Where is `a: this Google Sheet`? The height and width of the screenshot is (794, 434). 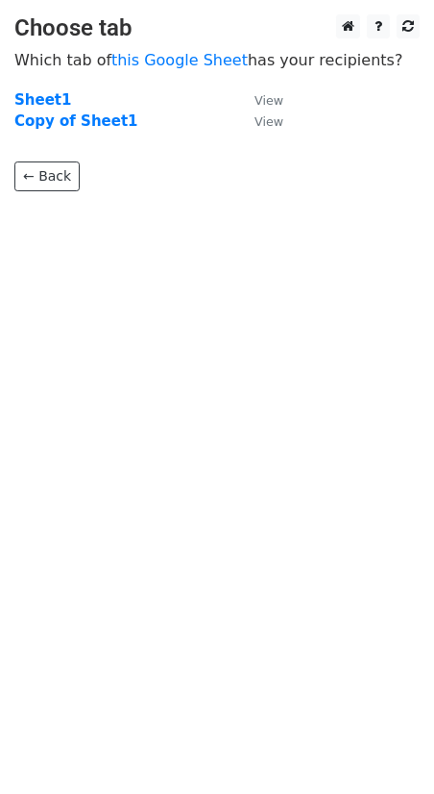 a: this Google Sheet is located at coordinates (180, 60).